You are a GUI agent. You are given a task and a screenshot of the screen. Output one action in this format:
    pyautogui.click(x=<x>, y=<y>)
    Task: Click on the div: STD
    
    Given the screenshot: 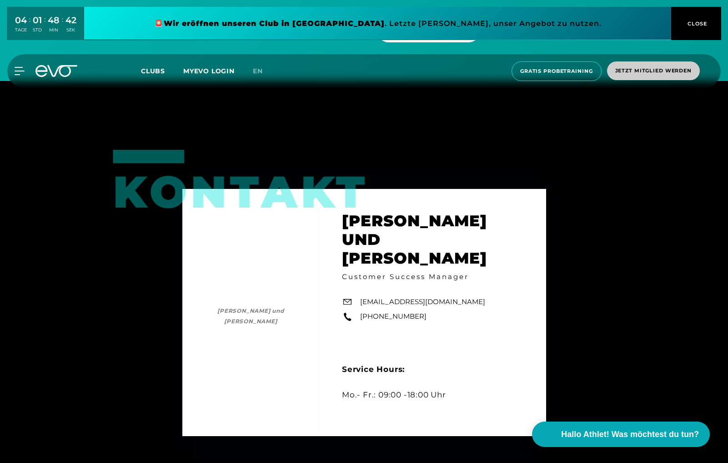 What is the action you would take?
    pyautogui.click(x=37, y=30)
    